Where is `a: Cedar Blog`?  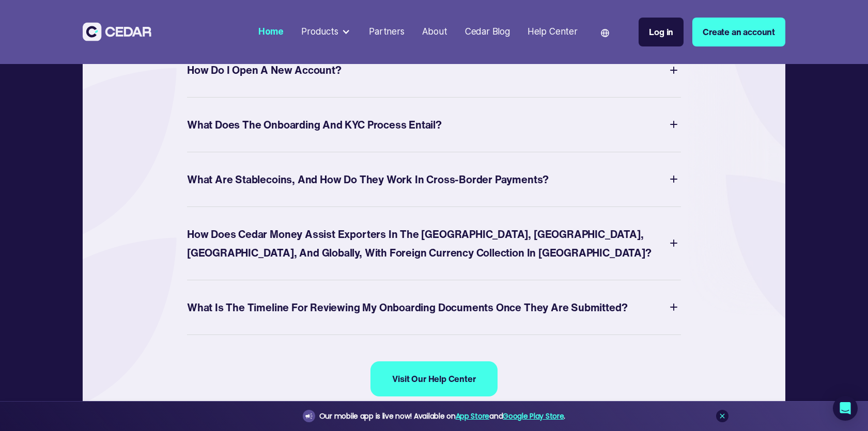
a: Cedar Blog is located at coordinates (487, 32).